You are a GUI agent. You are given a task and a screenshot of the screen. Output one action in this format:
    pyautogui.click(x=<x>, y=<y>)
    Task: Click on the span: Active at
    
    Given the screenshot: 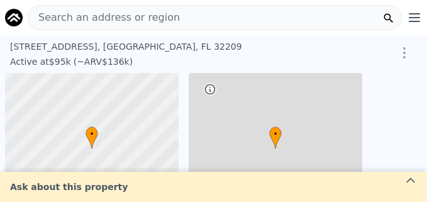 What is the action you would take?
    pyautogui.click(x=30, y=62)
    